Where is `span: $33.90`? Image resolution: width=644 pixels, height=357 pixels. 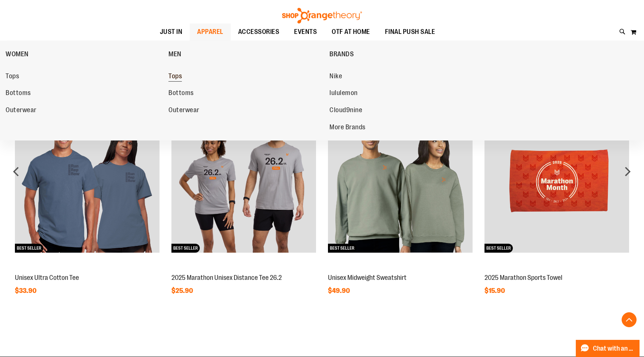
span: $33.90 is located at coordinates (26, 290).